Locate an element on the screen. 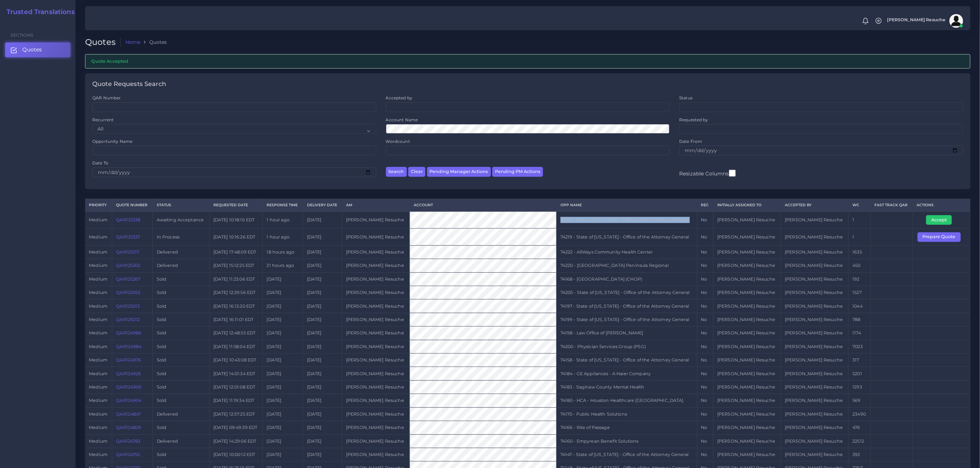  td: 74170 - Public Health Solutions is located at coordinates (627, 414).